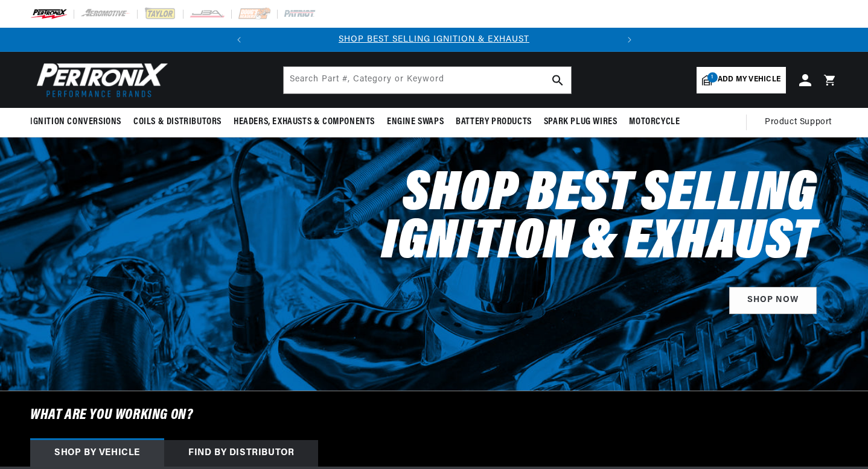  What do you see at coordinates (415, 121) in the screenshot?
I see `span: Engine Swaps` at bounding box center [415, 121].